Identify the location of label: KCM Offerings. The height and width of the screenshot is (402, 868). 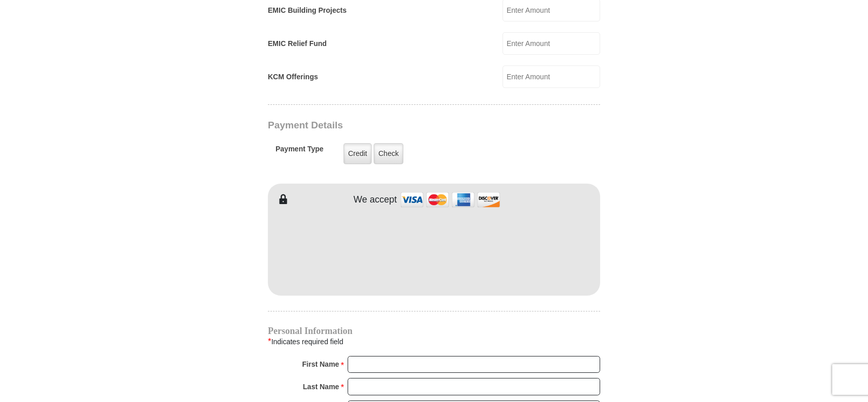
(293, 76).